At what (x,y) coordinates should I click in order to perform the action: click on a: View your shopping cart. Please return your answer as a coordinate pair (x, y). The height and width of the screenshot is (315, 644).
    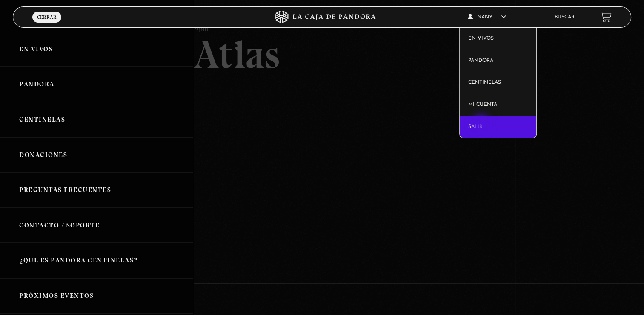
    Looking at the image, I should click on (606, 17).